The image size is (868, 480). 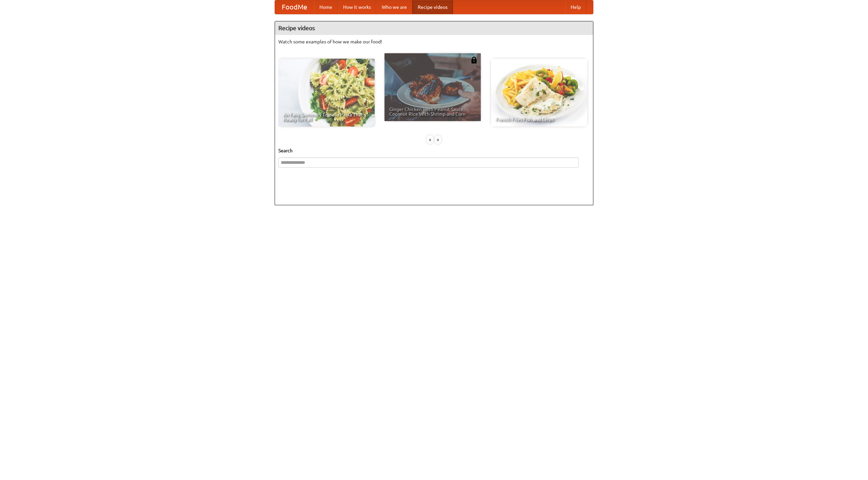 I want to click on img: 483408.png, so click(x=474, y=60).